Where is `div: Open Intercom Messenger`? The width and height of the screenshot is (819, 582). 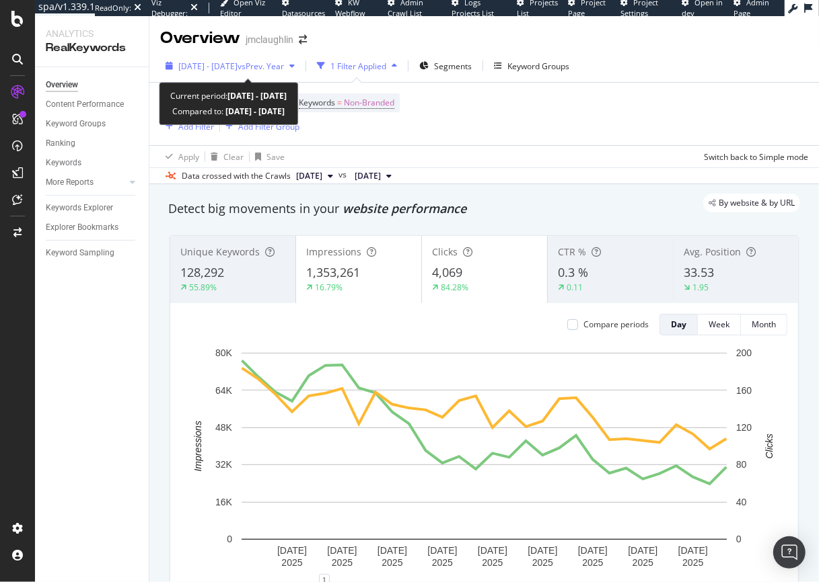 div: Open Intercom Messenger is located at coordinates (789, 553).